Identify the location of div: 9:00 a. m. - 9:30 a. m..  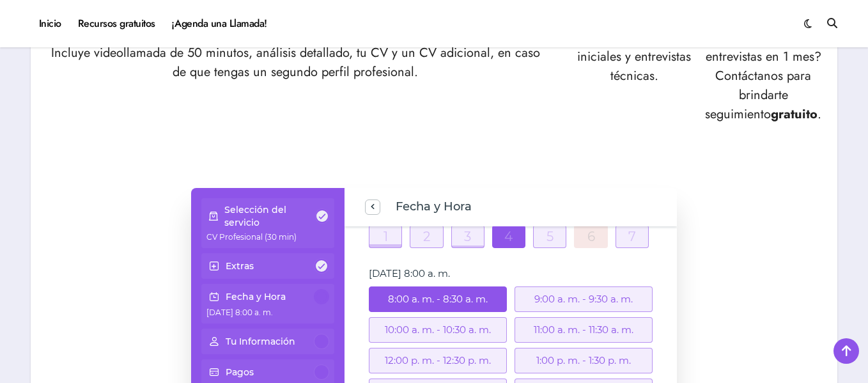
(583, 299).